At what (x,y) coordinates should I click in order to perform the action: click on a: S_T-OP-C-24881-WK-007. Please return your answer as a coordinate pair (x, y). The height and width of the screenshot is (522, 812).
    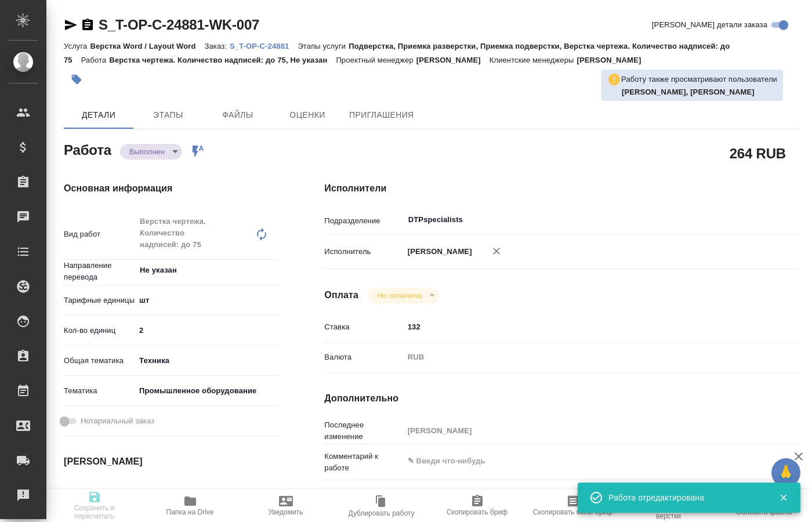
    Looking at the image, I should click on (178, 25).